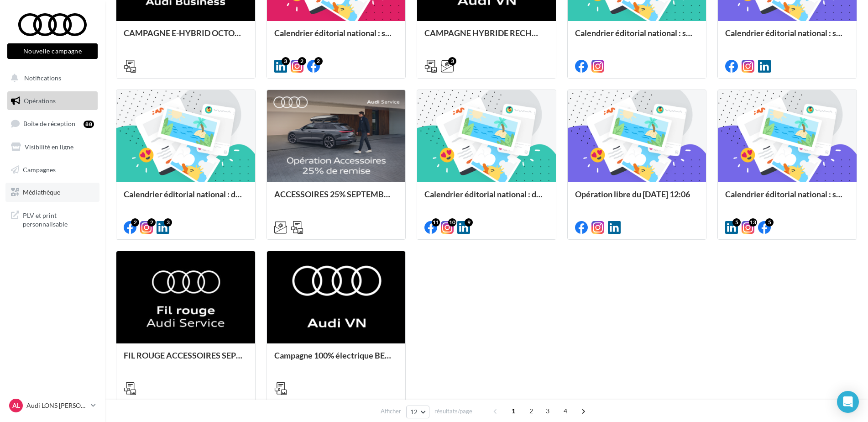 The image size is (868, 422). I want to click on span: Boîte de réception, so click(49, 123).